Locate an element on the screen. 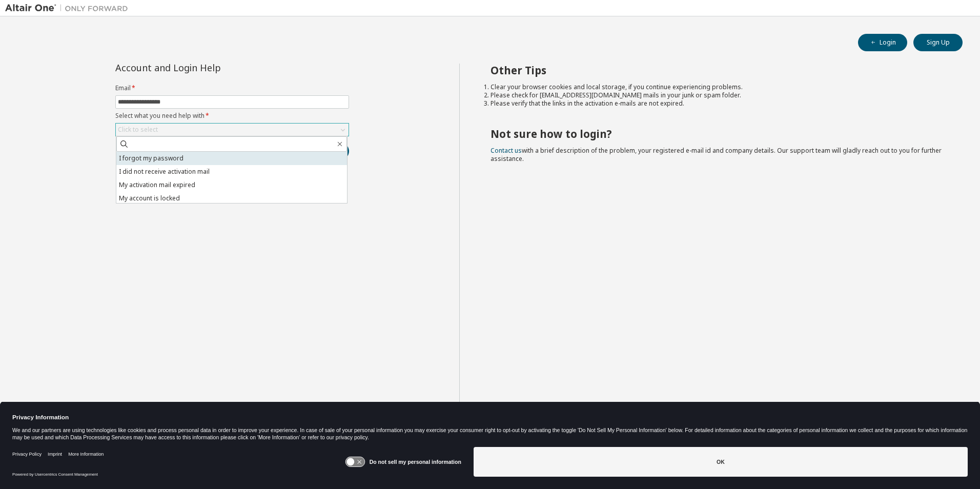 Image resolution: width=980 pixels, height=489 pixels. a: Contact us is located at coordinates (506, 150).